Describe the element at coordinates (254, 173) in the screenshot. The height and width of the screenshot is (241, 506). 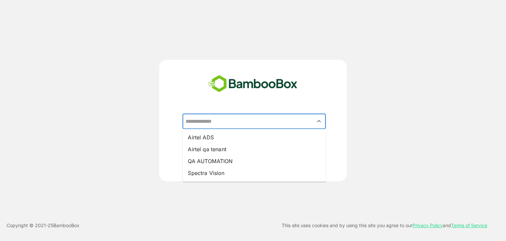
I see `li: Spectra Vision` at that location.